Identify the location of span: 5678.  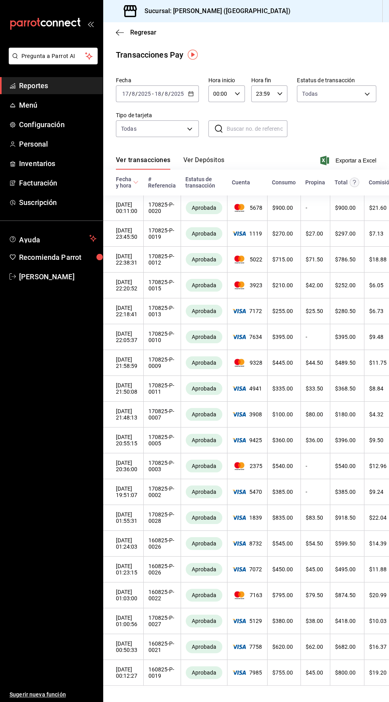
(247, 208).